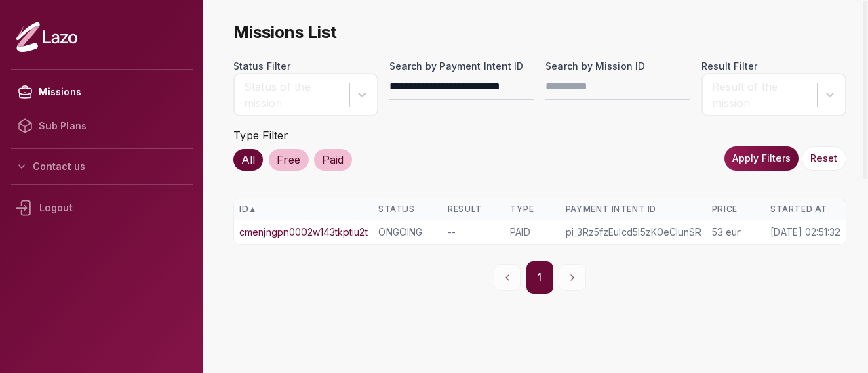  I want to click on label: Type Filter, so click(261, 135).